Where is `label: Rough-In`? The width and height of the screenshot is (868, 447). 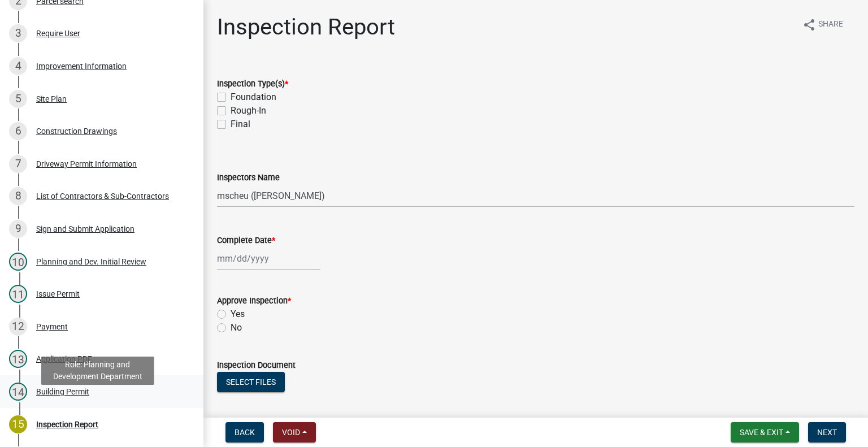 label: Rough-In is located at coordinates (248, 111).